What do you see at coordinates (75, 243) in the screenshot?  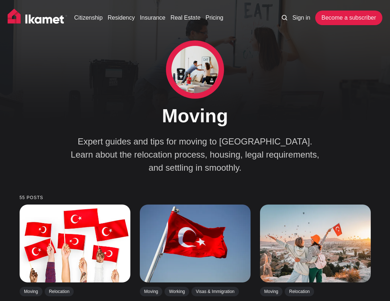 I see `img: Starter vs. Essential vs. Premier: Choose the Right Membership` at bounding box center [75, 243].